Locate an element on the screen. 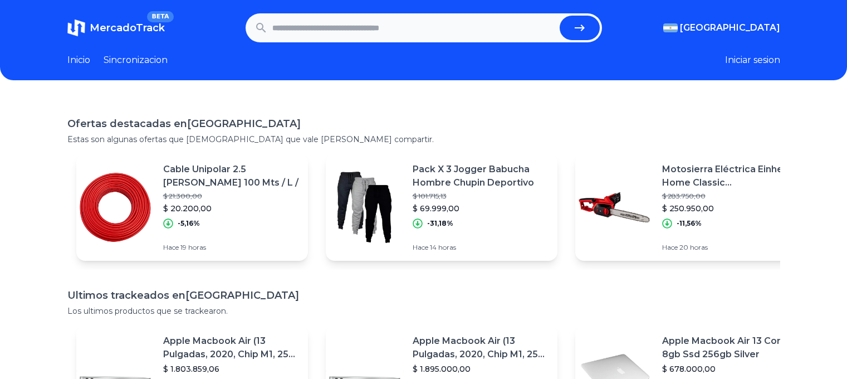  p: $ 101.715,13 is located at coordinates (481, 196).